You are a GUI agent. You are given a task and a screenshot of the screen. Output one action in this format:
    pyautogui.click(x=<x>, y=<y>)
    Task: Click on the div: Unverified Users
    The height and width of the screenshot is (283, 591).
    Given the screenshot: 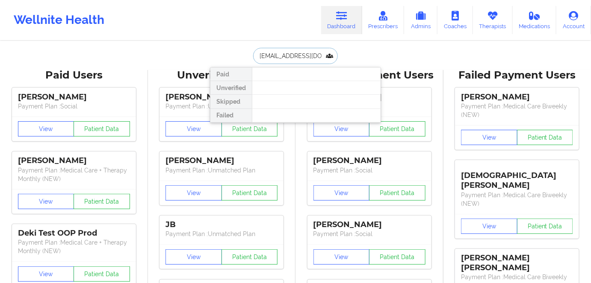 What is the action you would take?
    pyautogui.click(x=222, y=75)
    